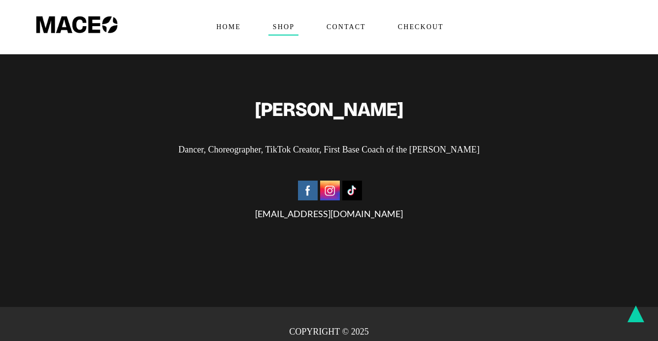  Describe the element at coordinates (283, 27) in the screenshot. I see `span: Shop` at that location.